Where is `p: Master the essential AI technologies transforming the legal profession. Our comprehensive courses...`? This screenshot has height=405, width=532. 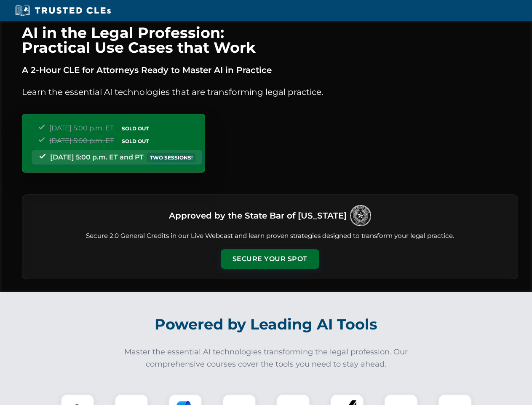
p: Master the essential AI technologies transforming the legal profession. Our comprehensive courses... is located at coordinates (266, 358).